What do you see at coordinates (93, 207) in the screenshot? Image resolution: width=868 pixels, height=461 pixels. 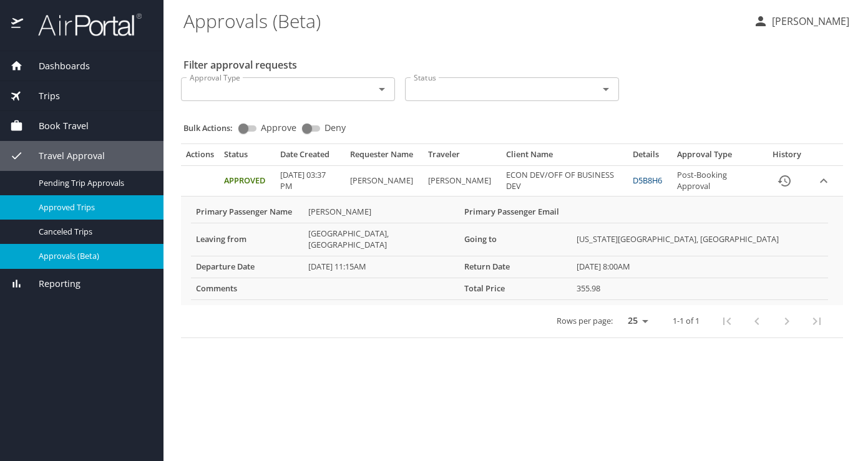 I see `span: Approved Trips` at bounding box center [93, 207].